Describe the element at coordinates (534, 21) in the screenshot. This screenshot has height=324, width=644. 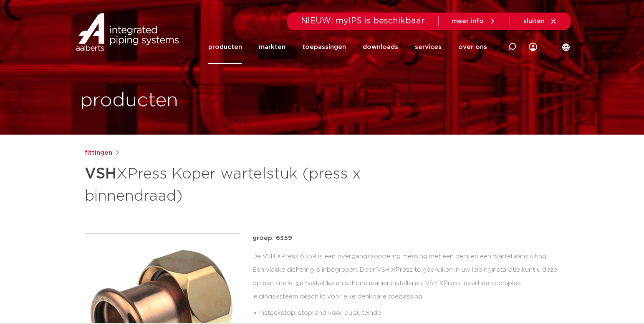
I see `span: sluiten` at that location.